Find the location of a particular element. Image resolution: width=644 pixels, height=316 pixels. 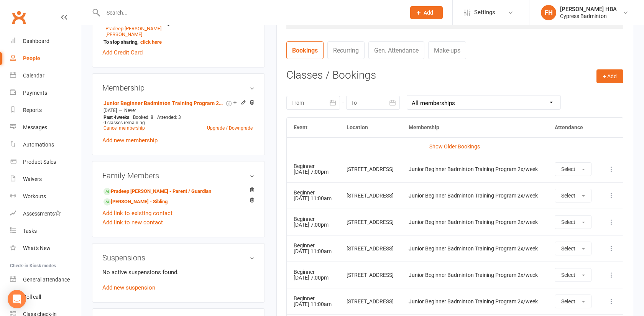

div: Reports is located at coordinates (32, 110).